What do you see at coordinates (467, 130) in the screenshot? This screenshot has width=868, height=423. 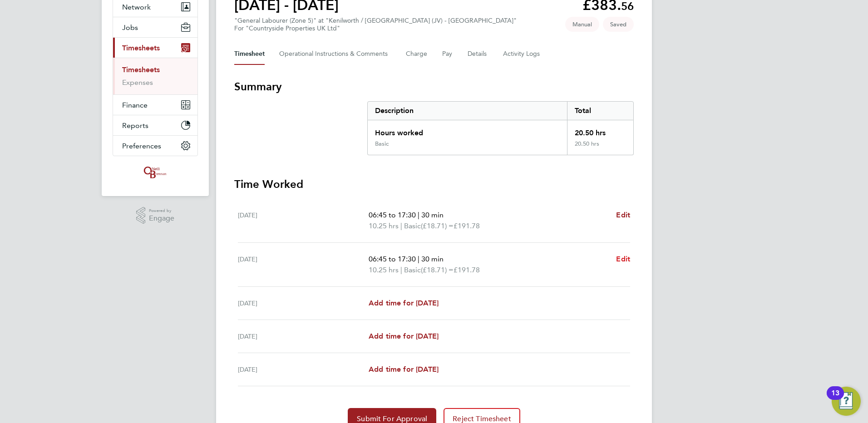 I see `div: Hours worked` at bounding box center [467, 130].